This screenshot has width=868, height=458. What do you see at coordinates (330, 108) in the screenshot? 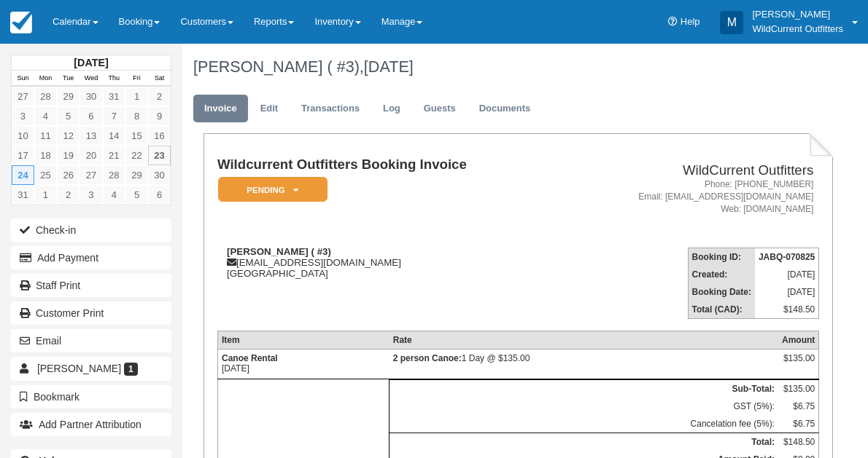
I see `a: Transactions` at bounding box center [330, 108].